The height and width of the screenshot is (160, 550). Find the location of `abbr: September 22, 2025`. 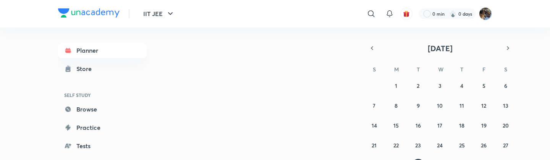

abbr: September 22, 2025 is located at coordinates (396, 145).